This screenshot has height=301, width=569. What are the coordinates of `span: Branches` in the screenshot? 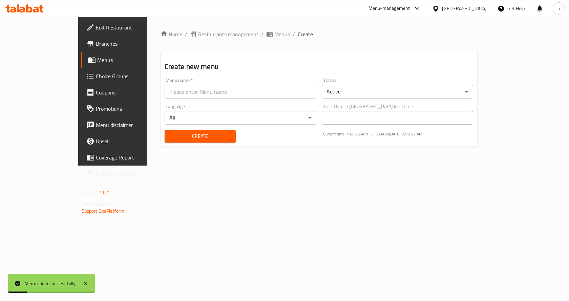 It's located at (132, 44).